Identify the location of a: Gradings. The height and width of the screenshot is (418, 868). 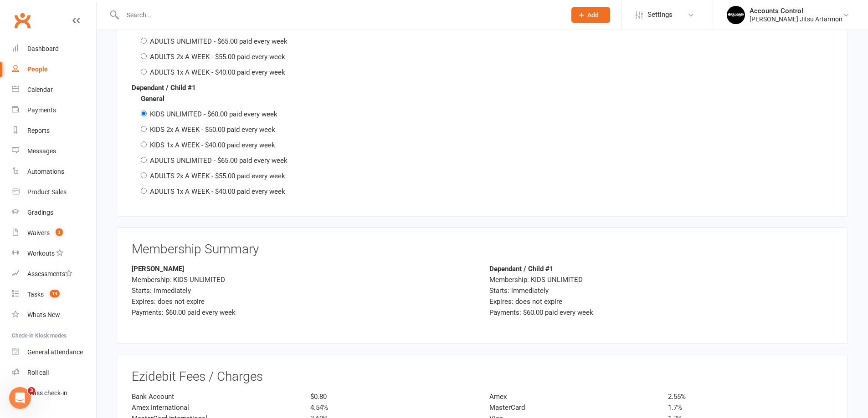
(54, 213).